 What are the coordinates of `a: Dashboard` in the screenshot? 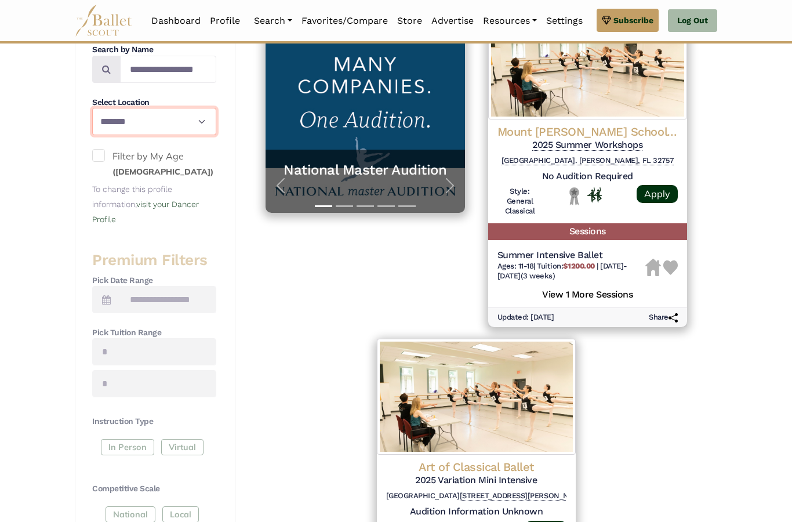 It's located at (176, 21).